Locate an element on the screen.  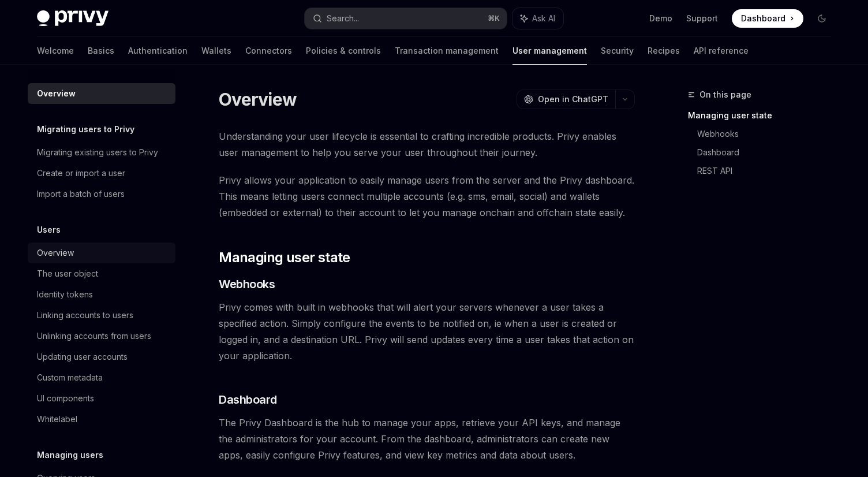
a: REST API is located at coordinates (769, 171).